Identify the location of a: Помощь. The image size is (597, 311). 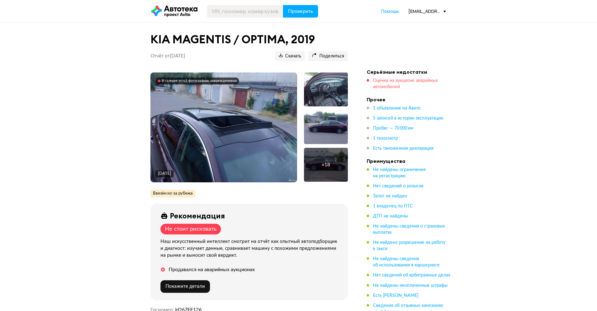
(390, 11).